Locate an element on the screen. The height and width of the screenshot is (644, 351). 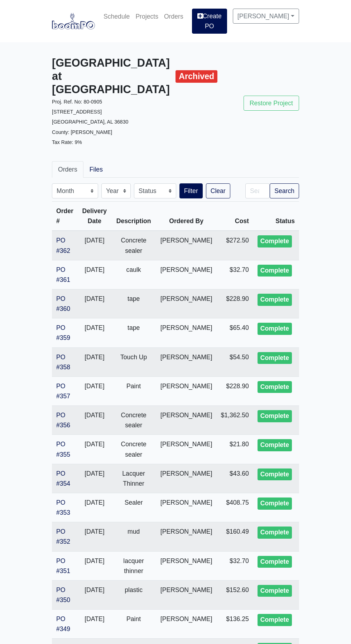
a: PO #356 is located at coordinates (63, 420).